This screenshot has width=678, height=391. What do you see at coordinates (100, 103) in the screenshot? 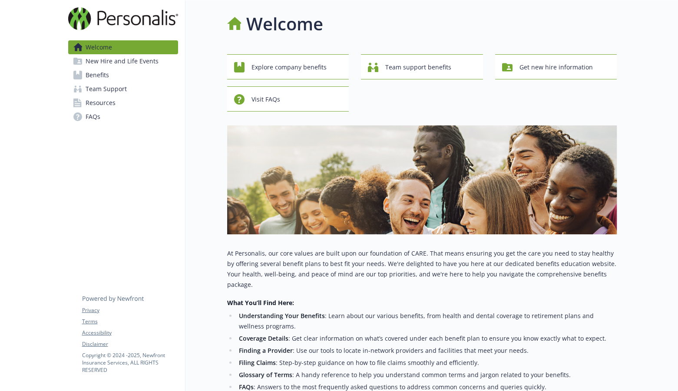
I see `span: Resources` at bounding box center [100, 103].